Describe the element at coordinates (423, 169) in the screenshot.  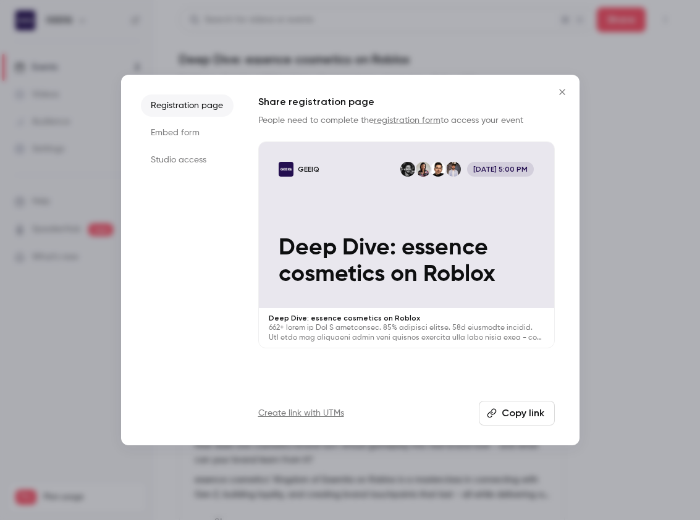
I see `img: Sara Apaza` at that location.